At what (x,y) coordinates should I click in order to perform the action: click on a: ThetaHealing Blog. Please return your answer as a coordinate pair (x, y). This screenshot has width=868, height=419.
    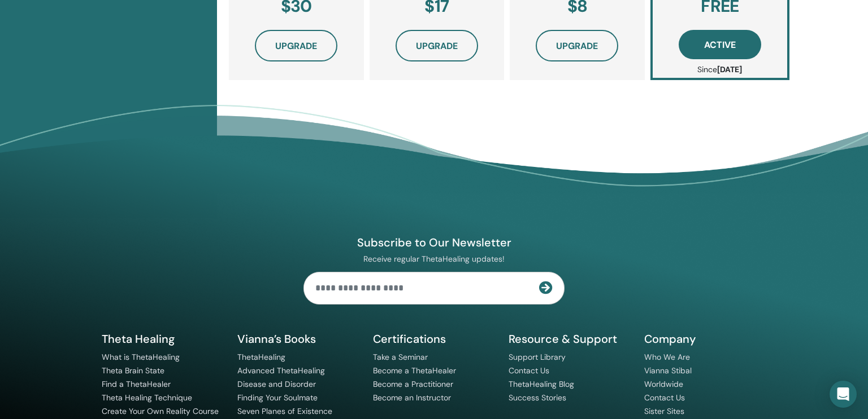
    Looking at the image, I should click on (541, 384).